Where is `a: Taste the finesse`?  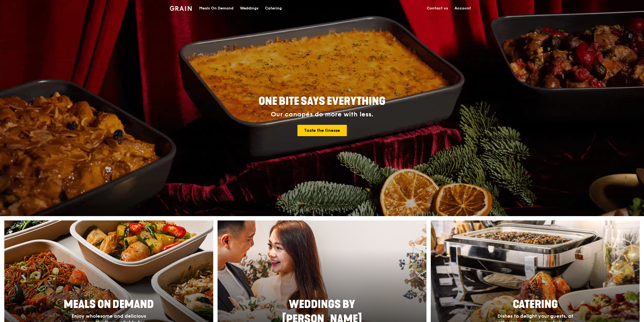
a: Taste the finesse is located at coordinates (322, 130).